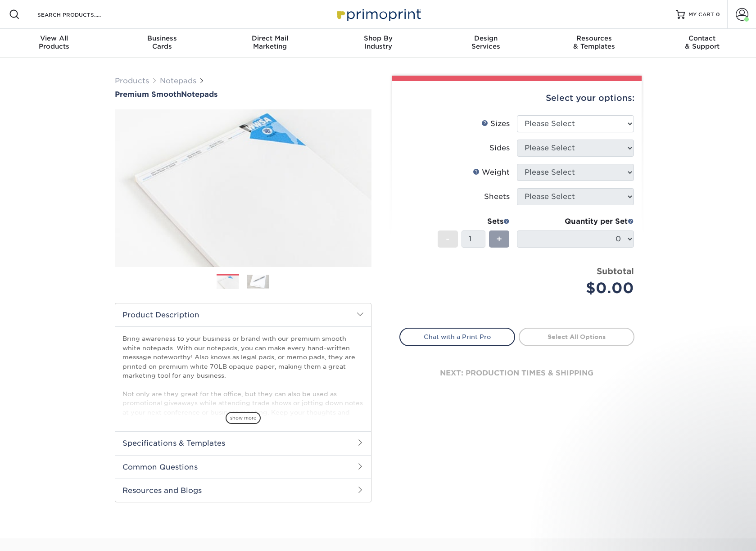 This screenshot has height=551, width=756. Describe the element at coordinates (702, 38) in the screenshot. I see `span: Contact` at that location.